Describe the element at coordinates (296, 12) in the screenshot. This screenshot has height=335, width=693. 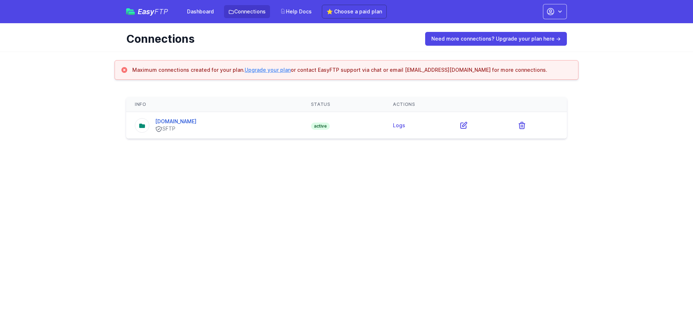
I see `a: Help Docs` at that location.